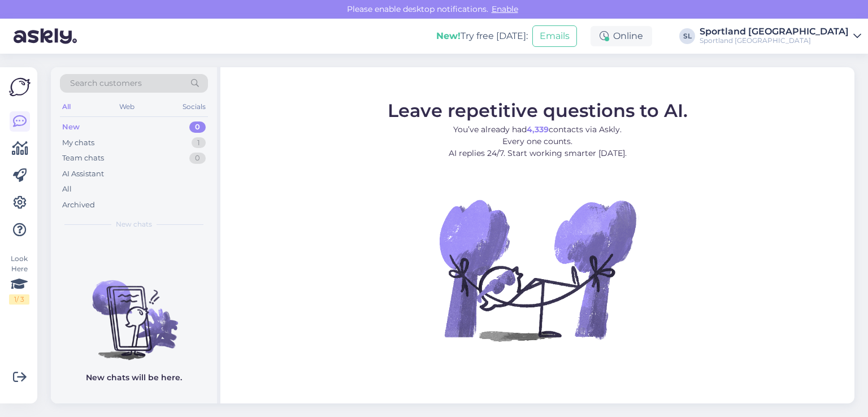 This screenshot has height=417, width=868. Describe the element at coordinates (134, 377) in the screenshot. I see `p: New chats will be here.` at that location.